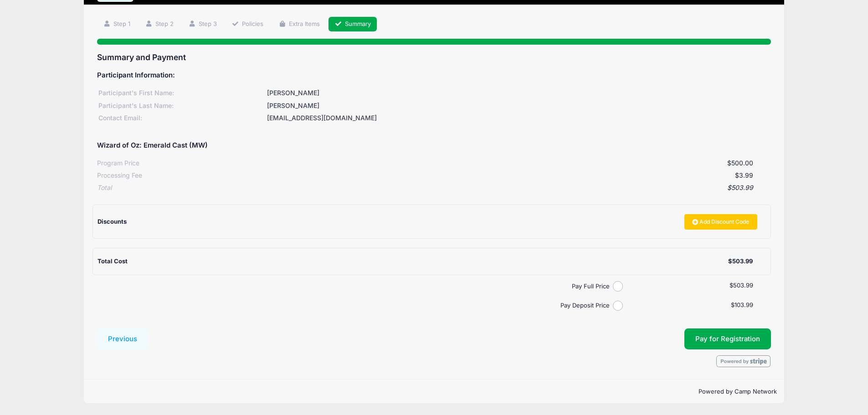 The height and width of the screenshot is (415, 868). I want to click on div: Processing Fee, so click(119, 175).